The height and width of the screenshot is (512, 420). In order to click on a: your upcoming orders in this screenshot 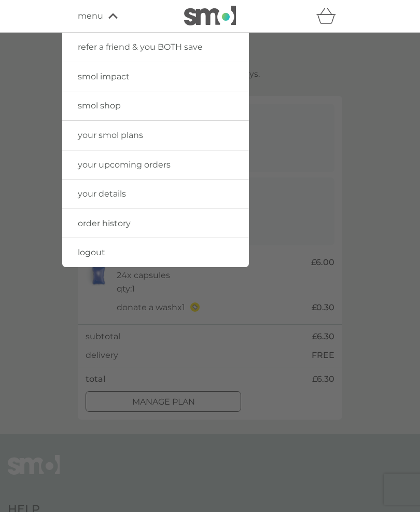, I will do `click(155, 165)`.